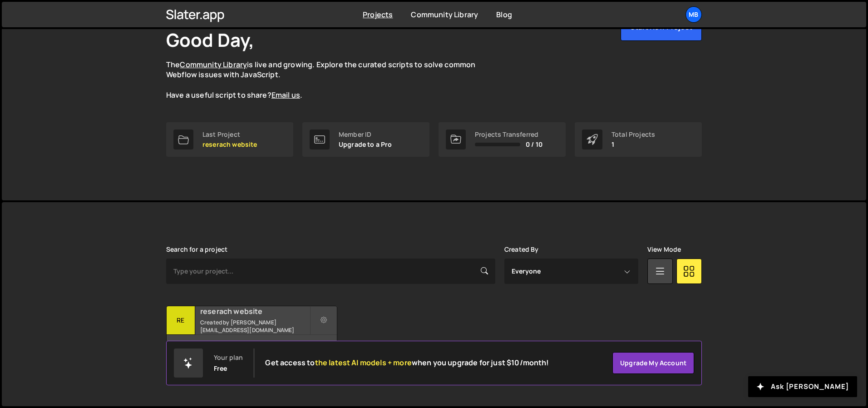  What do you see at coordinates (653, 363) in the screenshot?
I see `a: Upgrade my account` at bounding box center [653, 363].